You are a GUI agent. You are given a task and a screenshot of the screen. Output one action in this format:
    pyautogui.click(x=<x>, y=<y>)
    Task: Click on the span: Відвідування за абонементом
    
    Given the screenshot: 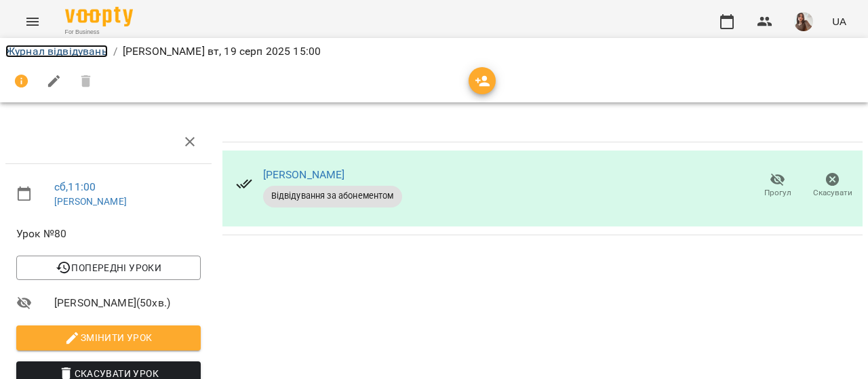 What is the action you would take?
    pyautogui.click(x=332, y=196)
    